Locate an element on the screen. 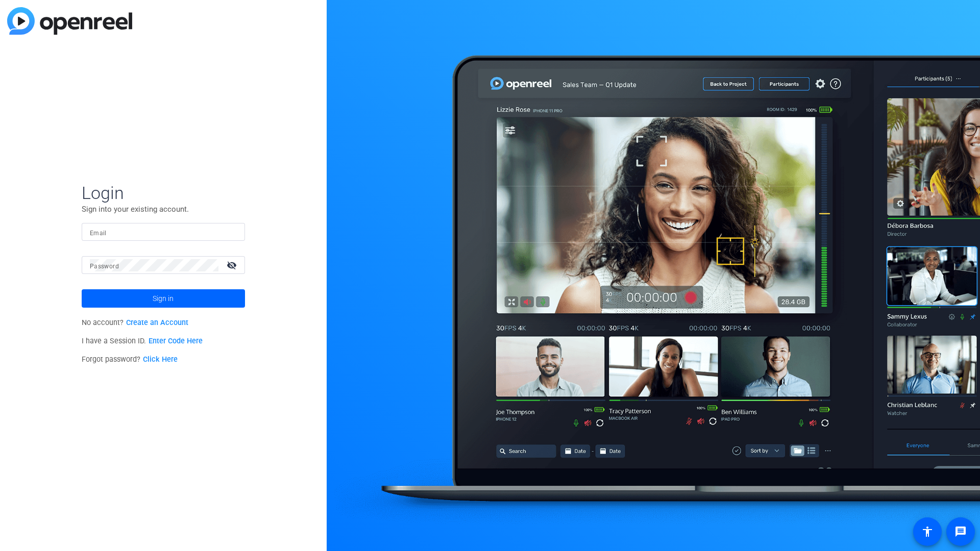  mat-icon: accessibility is located at coordinates (928, 531).